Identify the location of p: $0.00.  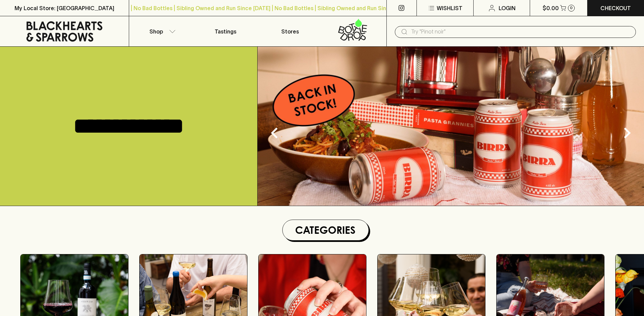
(551, 8).